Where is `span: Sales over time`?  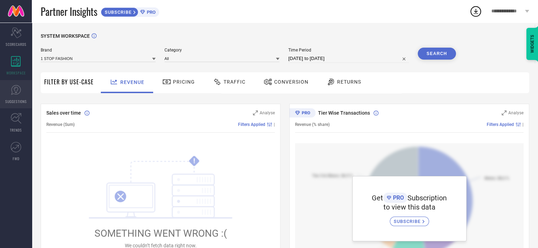 span: Sales over time is located at coordinates (64, 113).